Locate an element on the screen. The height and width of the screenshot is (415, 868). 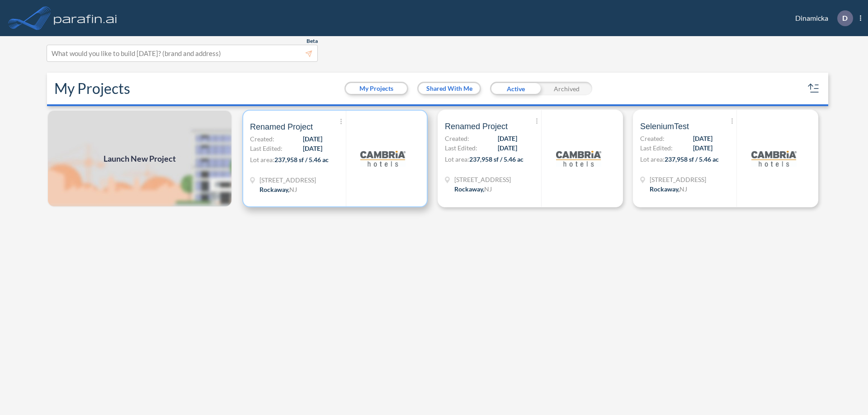
a: Launch New Project is located at coordinates (139, 158).